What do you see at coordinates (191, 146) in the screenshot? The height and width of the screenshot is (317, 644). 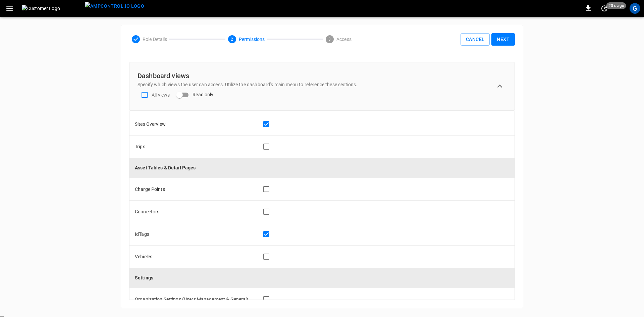 I see `p: Trips` at bounding box center [191, 146].